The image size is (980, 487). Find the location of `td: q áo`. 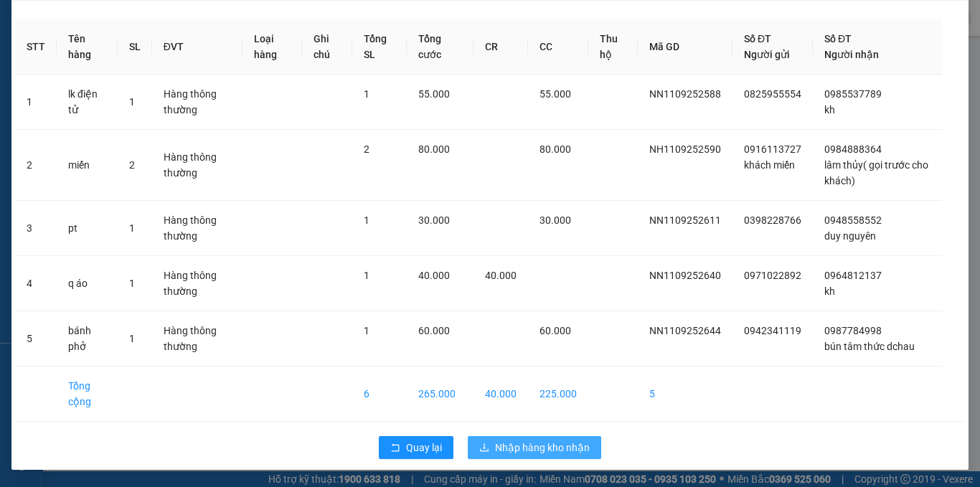

td: q áo is located at coordinates (87, 283).